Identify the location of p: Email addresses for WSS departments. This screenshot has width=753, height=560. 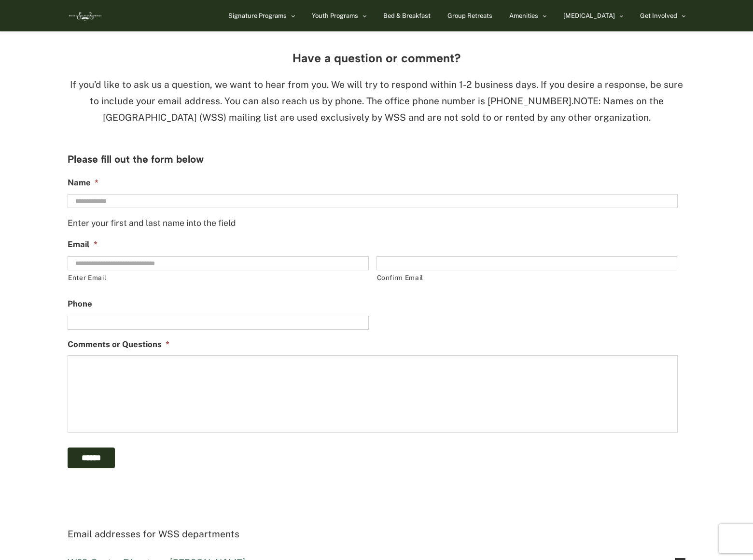
(376, 534).